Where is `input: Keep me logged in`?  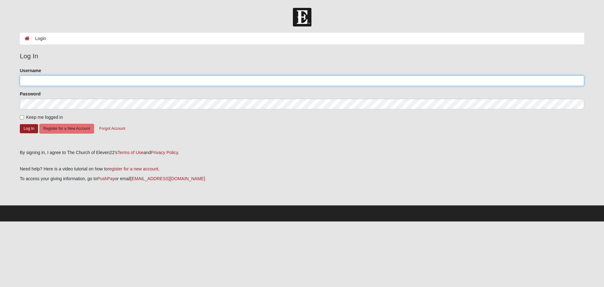
input: Keep me logged in is located at coordinates (22, 117).